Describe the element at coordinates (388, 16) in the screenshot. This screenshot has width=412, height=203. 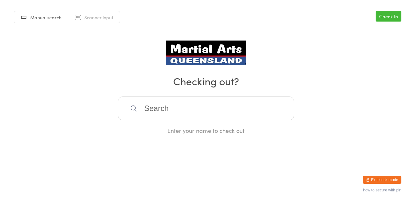
I see `a: Check In` at that location.